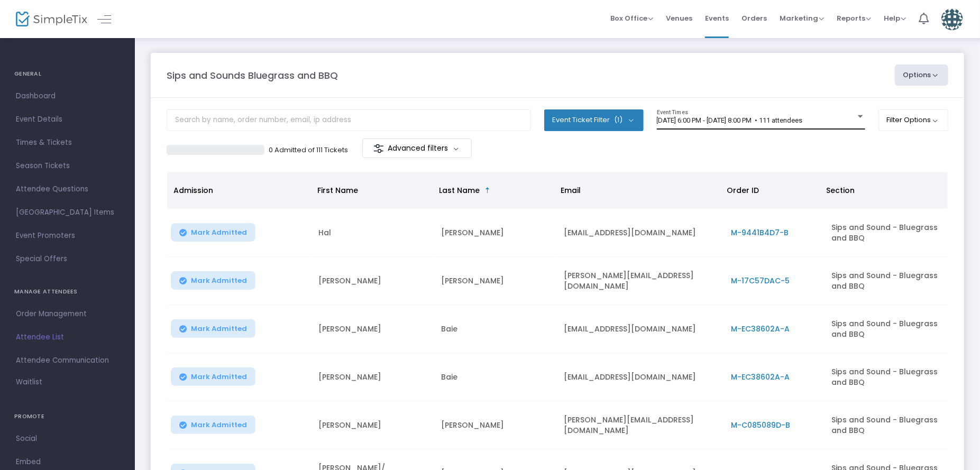  I want to click on span: Attendee Questions, so click(67, 189).